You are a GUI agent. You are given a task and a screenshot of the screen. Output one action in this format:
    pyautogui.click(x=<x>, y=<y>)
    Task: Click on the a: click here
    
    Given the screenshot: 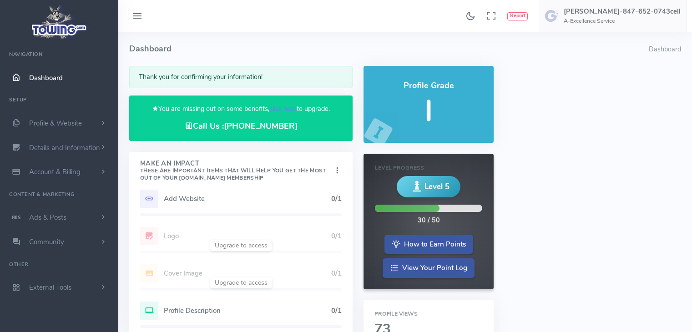 What is the action you would take?
    pyautogui.click(x=283, y=109)
    